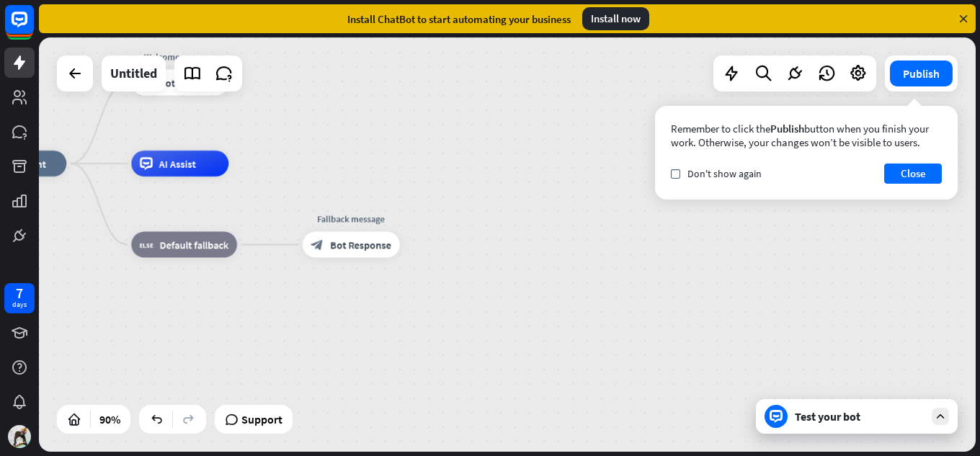 The width and height of the screenshot is (980, 456). I want to click on div: 7, so click(20, 293).